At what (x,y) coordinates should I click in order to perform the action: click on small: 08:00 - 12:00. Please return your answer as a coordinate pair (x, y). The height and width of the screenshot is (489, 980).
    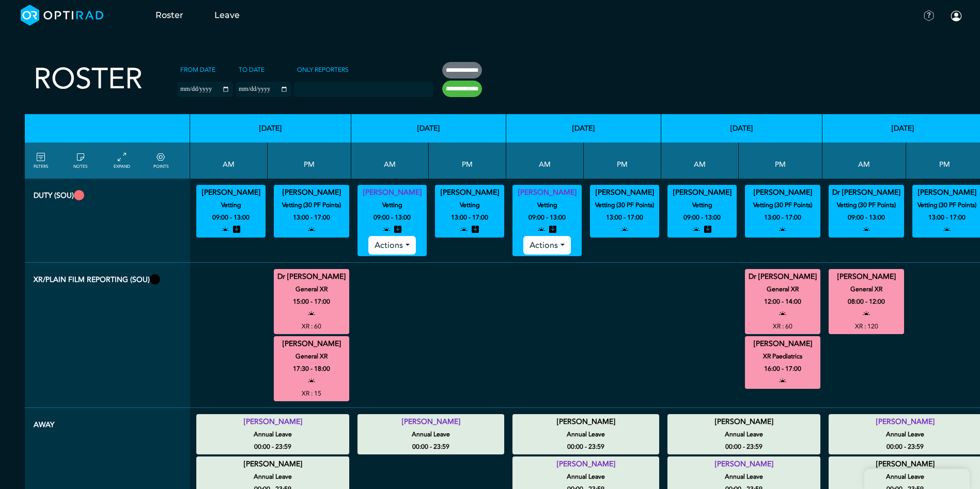
    Looking at the image, I should click on (866, 302).